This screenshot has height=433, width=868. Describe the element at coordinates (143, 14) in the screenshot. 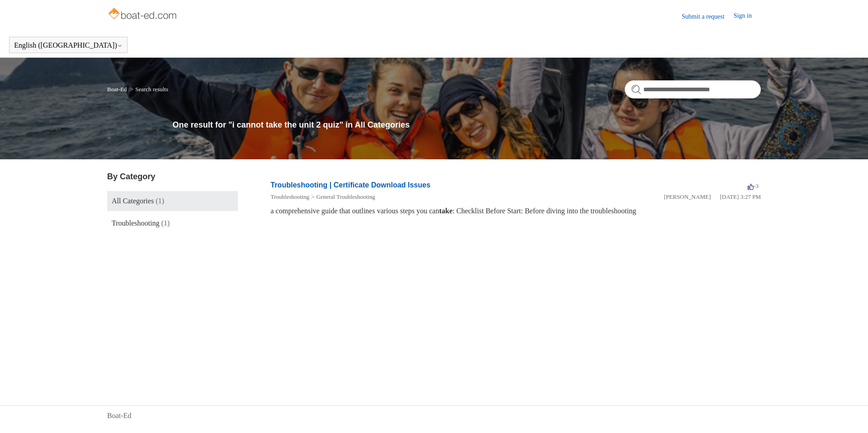

I see `img: Boat-Ed Help Center home page` at that location.